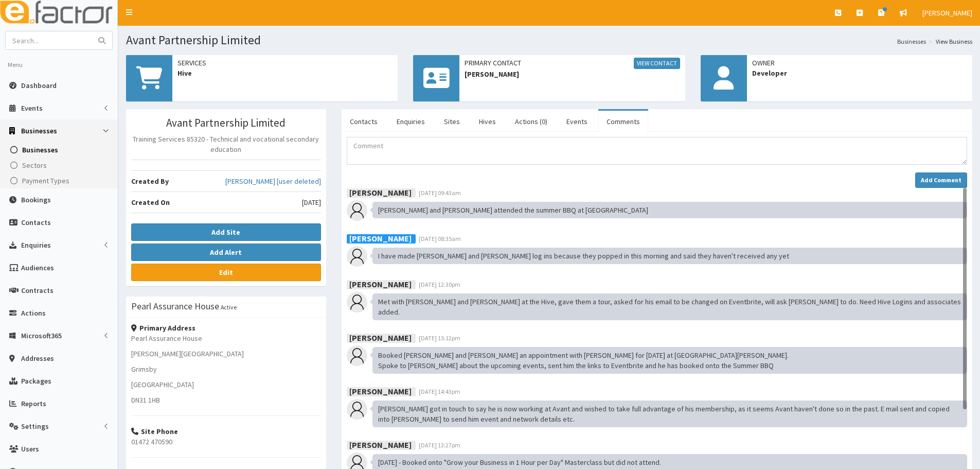  What do you see at coordinates (49, 40) in the screenshot?
I see `input: Search...` at bounding box center [49, 40].